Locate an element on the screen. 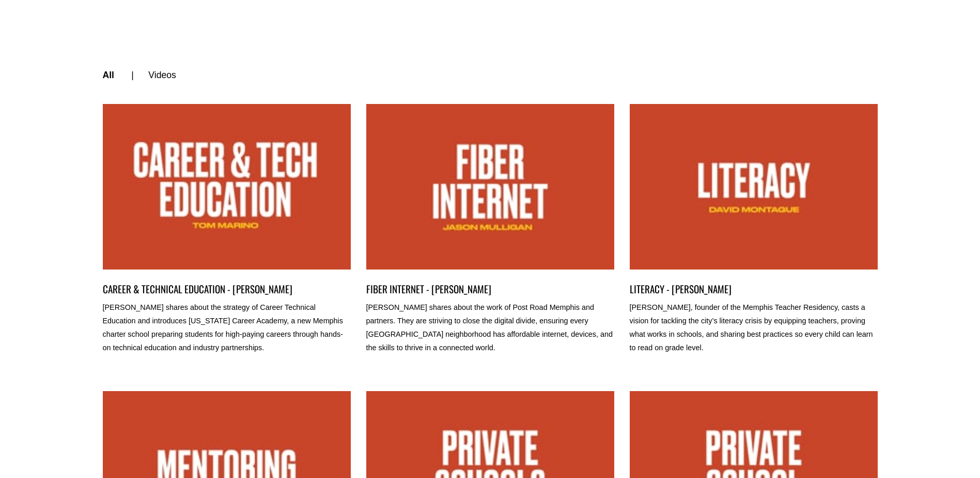  a: CAREER & TECHNICAL EDUCATION - TOM MARINO is located at coordinates (227, 186).